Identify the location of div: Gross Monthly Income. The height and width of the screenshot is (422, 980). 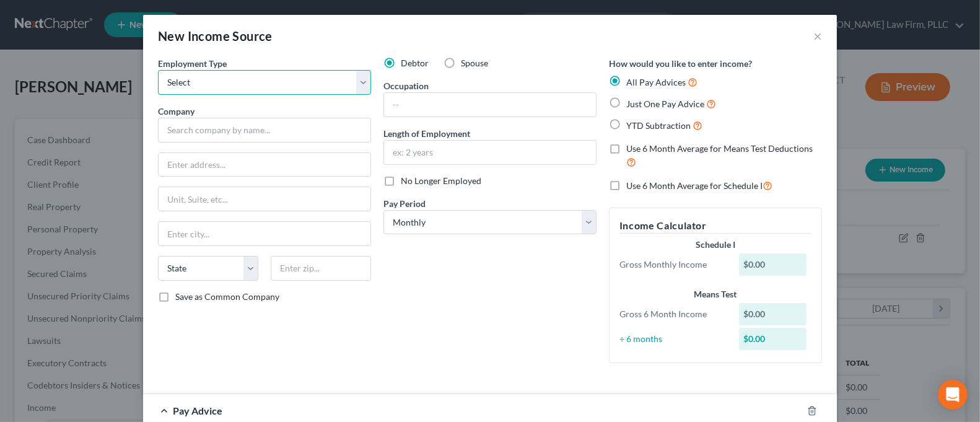
(672, 265).